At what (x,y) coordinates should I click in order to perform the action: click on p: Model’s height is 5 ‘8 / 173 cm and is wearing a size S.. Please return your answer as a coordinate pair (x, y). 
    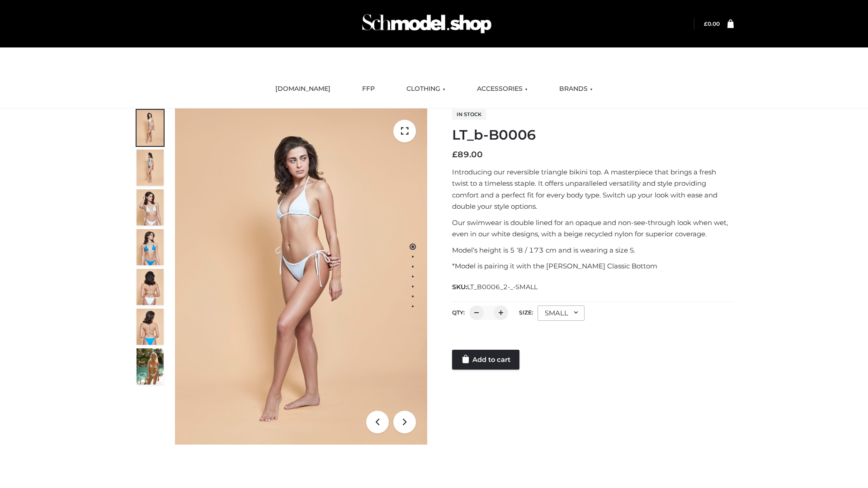
    Looking at the image, I should click on (593, 250).